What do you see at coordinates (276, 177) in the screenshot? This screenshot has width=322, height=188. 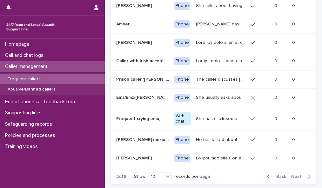 I see `button: Back` at bounding box center [276, 177].